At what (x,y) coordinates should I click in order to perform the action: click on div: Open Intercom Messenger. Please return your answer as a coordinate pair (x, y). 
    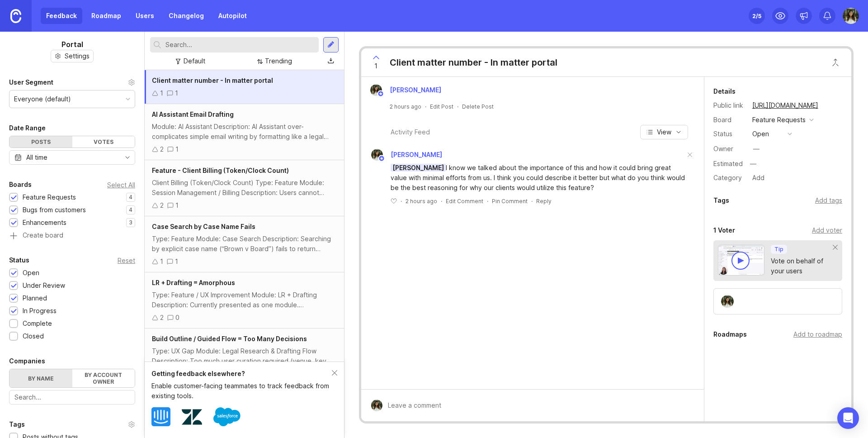
    Looking at the image, I should click on (848, 418).